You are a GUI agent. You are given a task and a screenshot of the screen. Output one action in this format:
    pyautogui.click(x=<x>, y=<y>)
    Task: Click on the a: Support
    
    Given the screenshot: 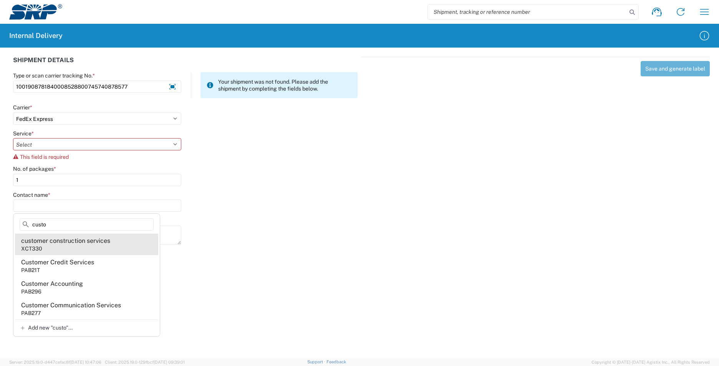 What is the action you would take?
    pyautogui.click(x=317, y=362)
    